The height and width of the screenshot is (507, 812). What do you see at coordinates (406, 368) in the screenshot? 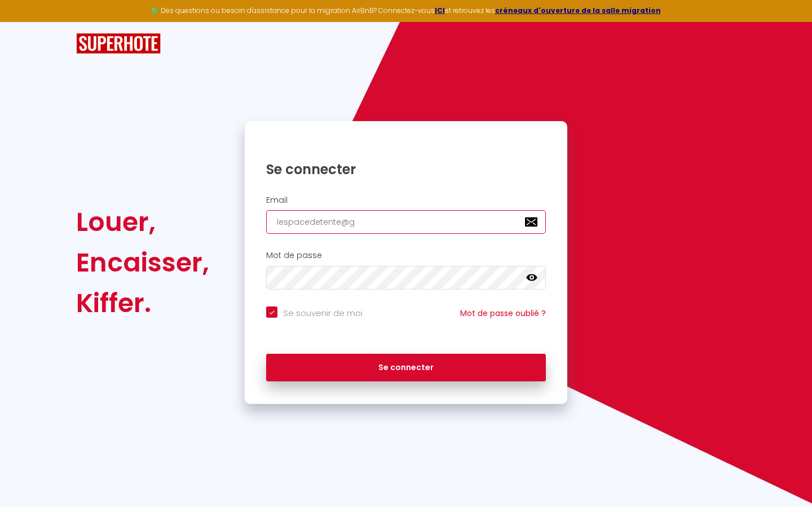
I see `button: Se connecter` at bounding box center [406, 368].